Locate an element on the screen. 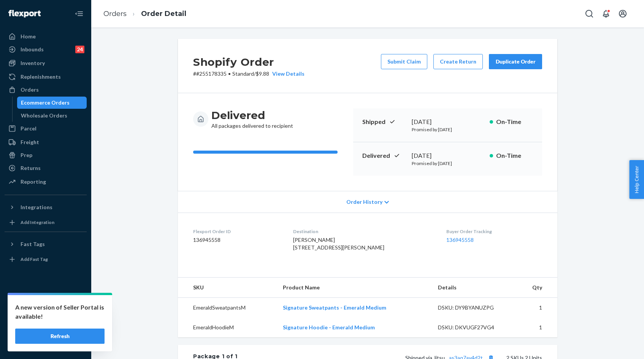 The height and width of the screenshot is (359, 644). a: Add Fast Tag is located at coordinates (46, 259).